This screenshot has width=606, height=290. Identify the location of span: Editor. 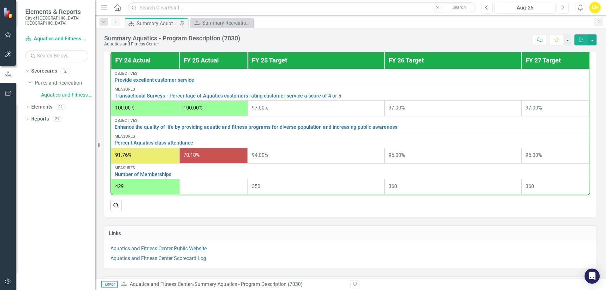
(109, 285).